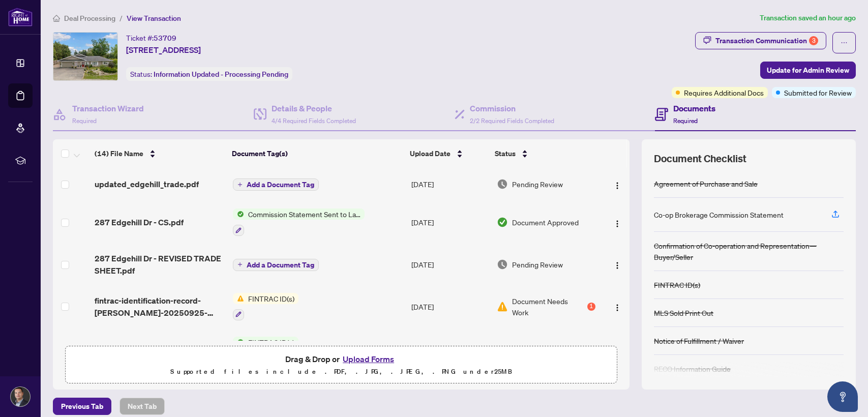 This screenshot has width=868, height=417. Describe the element at coordinates (368, 359) in the screenshot. I see `button: Upload Forms` at that location.